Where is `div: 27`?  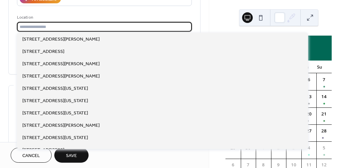 div: 27 is located at coordinates (309, 131).